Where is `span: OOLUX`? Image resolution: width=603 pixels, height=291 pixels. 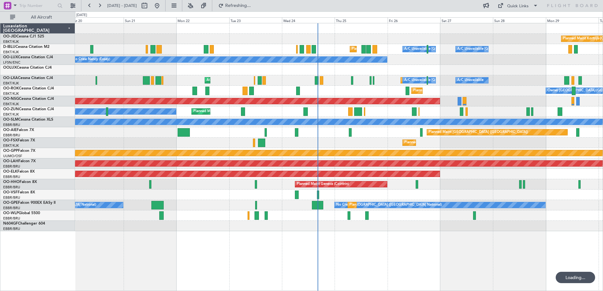 span: OOLUX is located at coordinates (10, 68).